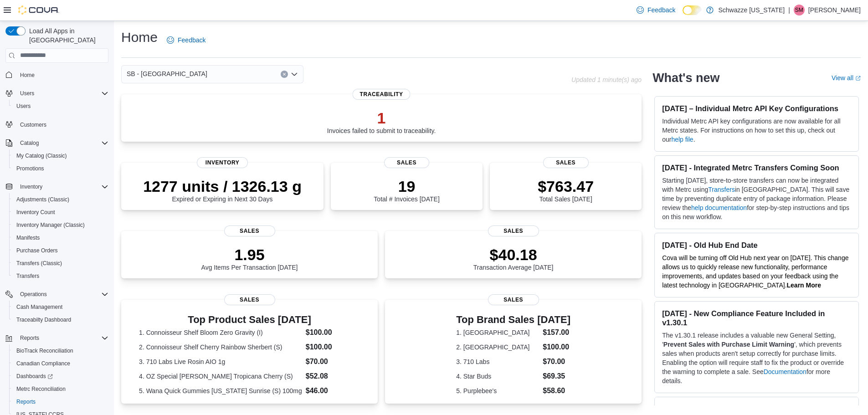  Describe the element at coordinates (381, 94) in the screenshot. I see `span: Traceability` at that location.